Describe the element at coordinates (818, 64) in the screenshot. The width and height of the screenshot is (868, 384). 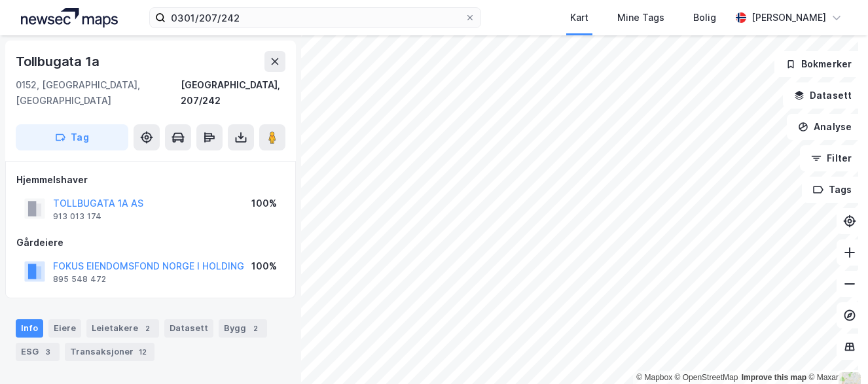
I see `button: Bokmerker` at that location.